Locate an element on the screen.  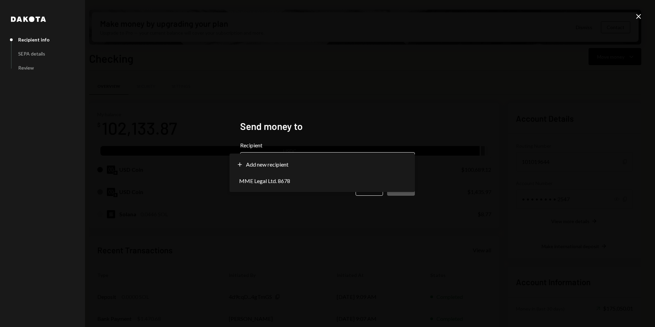
button: Recipient is located at coordinates (328, 162).